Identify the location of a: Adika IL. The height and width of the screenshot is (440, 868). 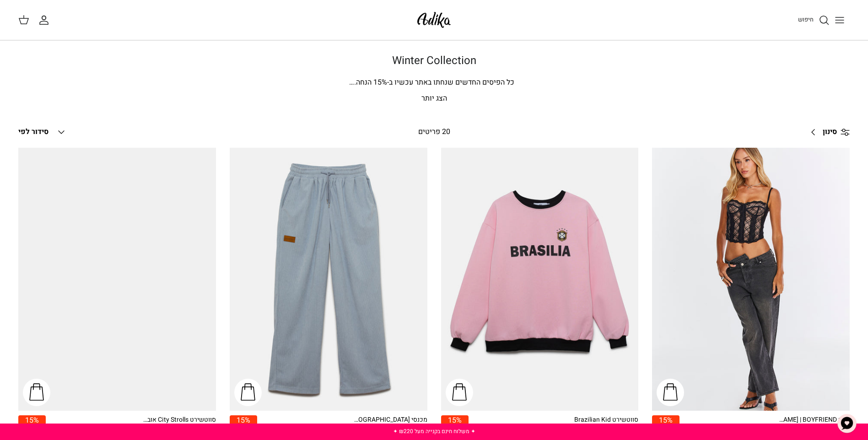
(434, 19).